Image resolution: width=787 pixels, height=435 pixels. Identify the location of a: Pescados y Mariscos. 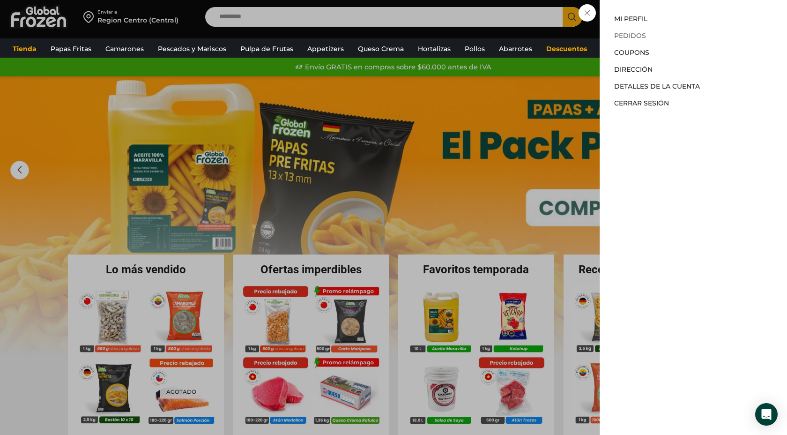
(192, 49).